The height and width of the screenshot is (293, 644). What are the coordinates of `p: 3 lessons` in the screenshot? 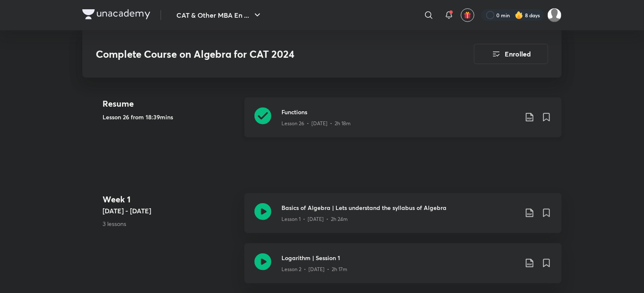 It's located at (170, 223).